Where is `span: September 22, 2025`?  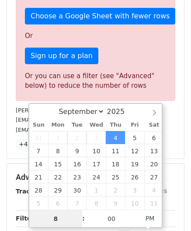 span: September 22, 2025 is located at coordinates (58, 177).